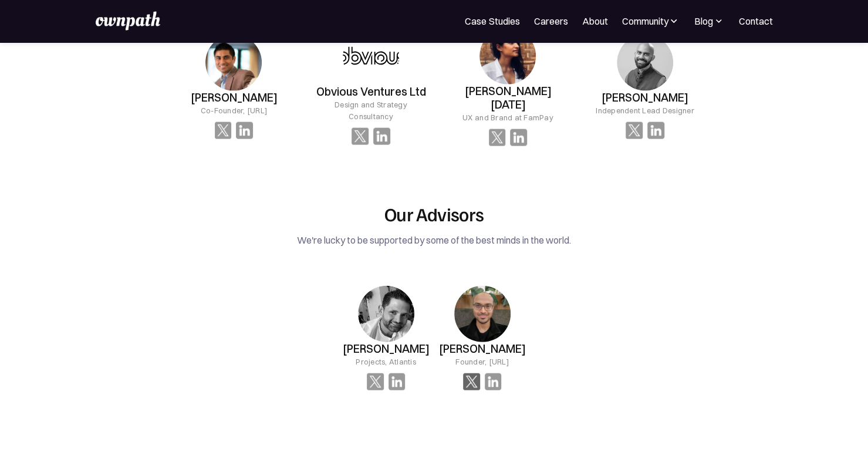 The image size is (868, 469). Describe the element at coordinates (434, 240) in the screenshot. I see `div: We're lucky to be supported by some of the best minds in the world.` at that location.